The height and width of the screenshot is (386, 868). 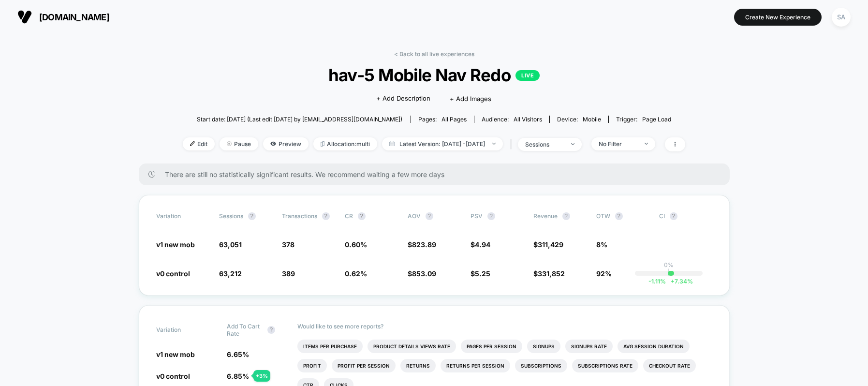 I want to click on li: Profit, so click(x=312, y=366).